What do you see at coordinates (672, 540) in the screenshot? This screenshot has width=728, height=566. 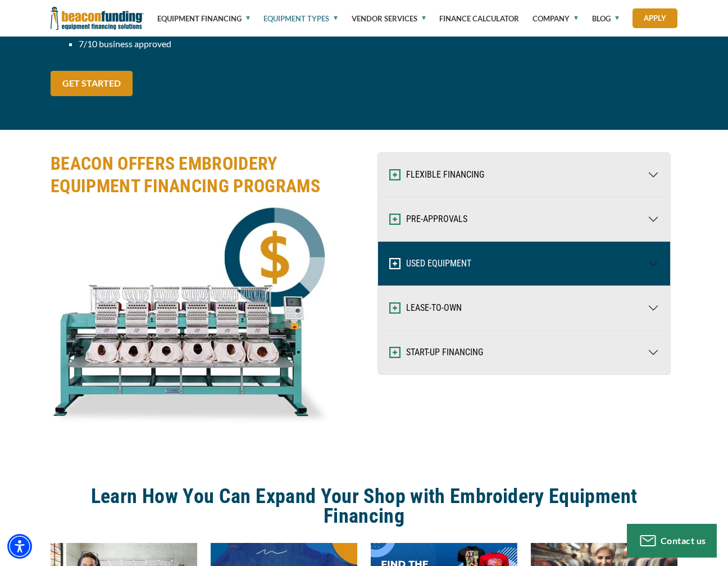 I see `button: Contact us` at bounding box center [672, 540].